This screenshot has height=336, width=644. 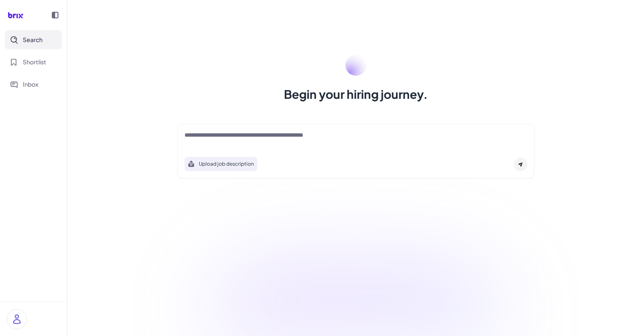 I want to click on span: Inbox, so click(x=30, y=84).